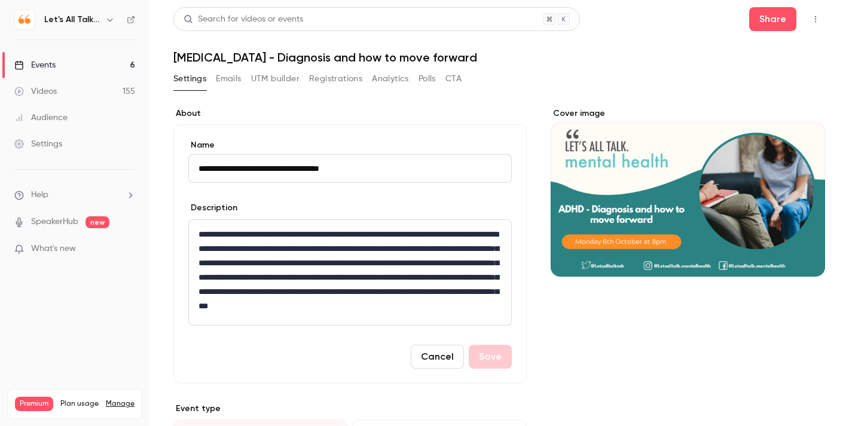  Describe the element at coordinates (39, 195) in the screenshot. I see `span: Help` at that location.